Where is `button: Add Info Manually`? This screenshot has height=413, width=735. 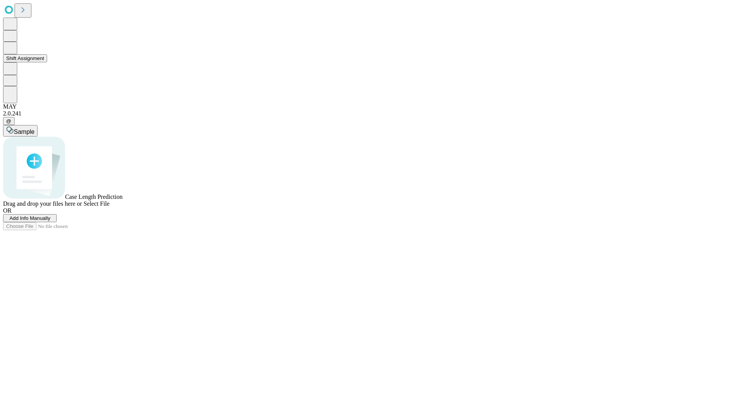 button: Add Info Manually is located at coordinates (30, 218).